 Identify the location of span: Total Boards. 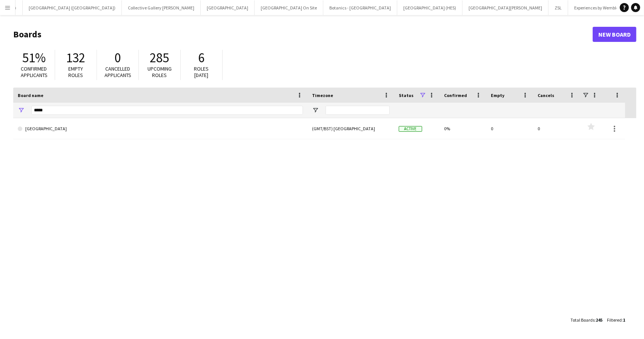
(583, 319).